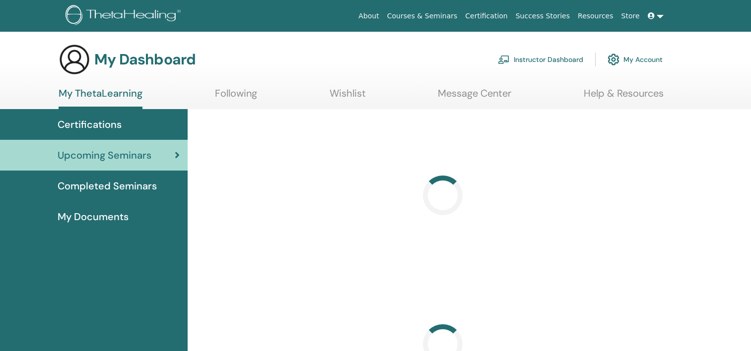  Describe the element at coordinates (623, 97) in the screenshot. I see `a: Help & Resources` at that location.